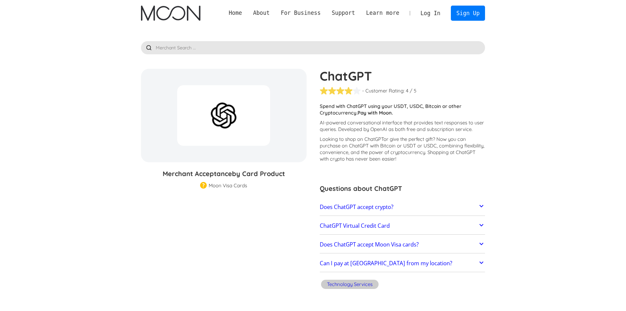  Describe the element at coordinates (413, 91) in the screenshot. I see `div: / 5` at that location.